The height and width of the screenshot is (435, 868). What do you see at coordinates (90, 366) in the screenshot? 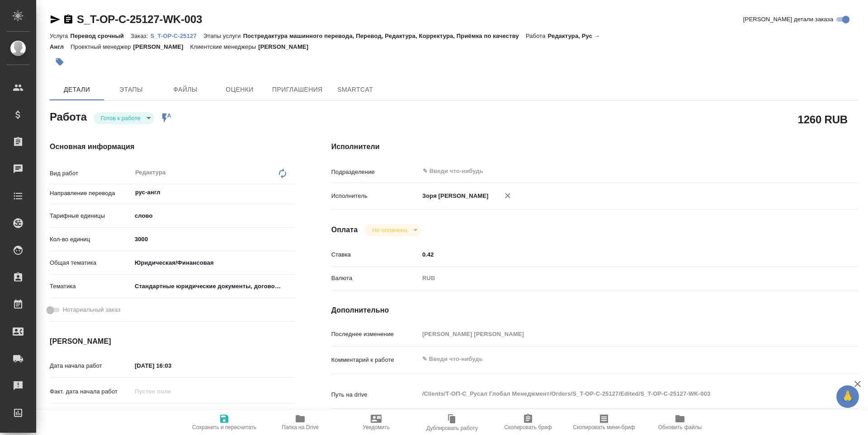
I see `p: Дата начала работ` at bounding box center [90, 366].